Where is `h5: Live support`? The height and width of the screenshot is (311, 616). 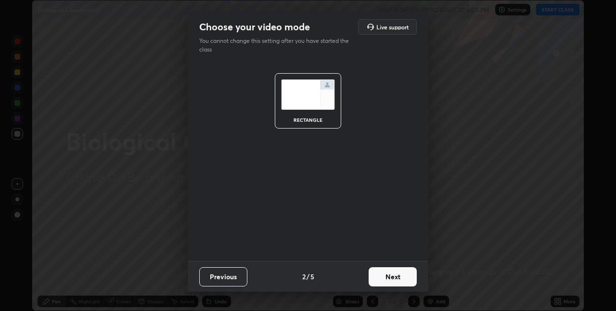 h5: Live support is located at coordinates (392, 27).